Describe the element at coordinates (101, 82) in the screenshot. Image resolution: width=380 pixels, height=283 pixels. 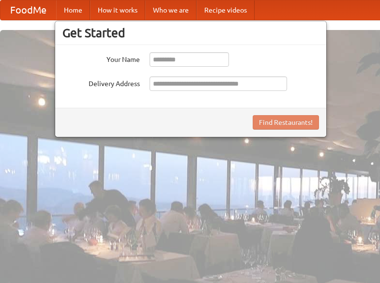
I see `label: Delivery Address` at that location.